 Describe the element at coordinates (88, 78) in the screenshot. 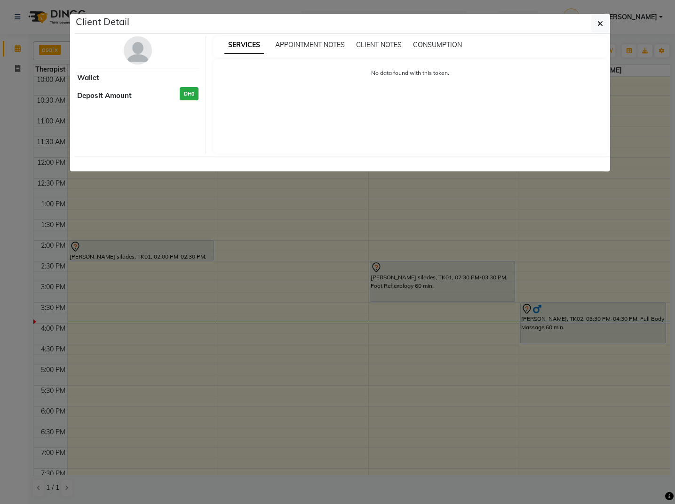

I see `span: Wallet` at that location.